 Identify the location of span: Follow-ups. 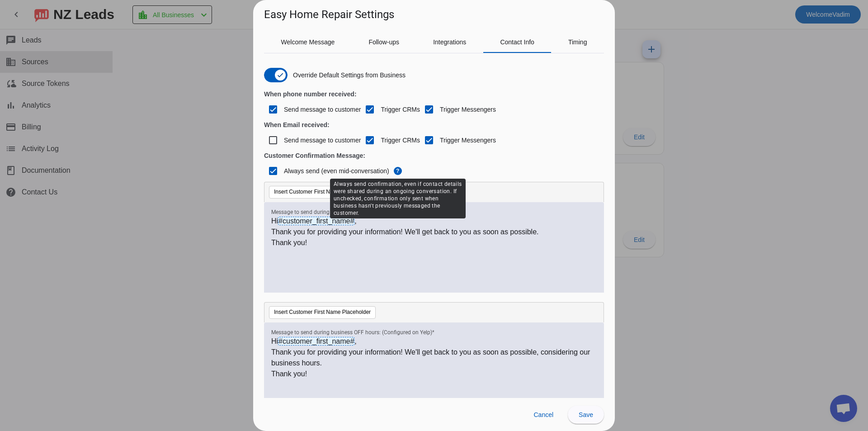
(384, 42).